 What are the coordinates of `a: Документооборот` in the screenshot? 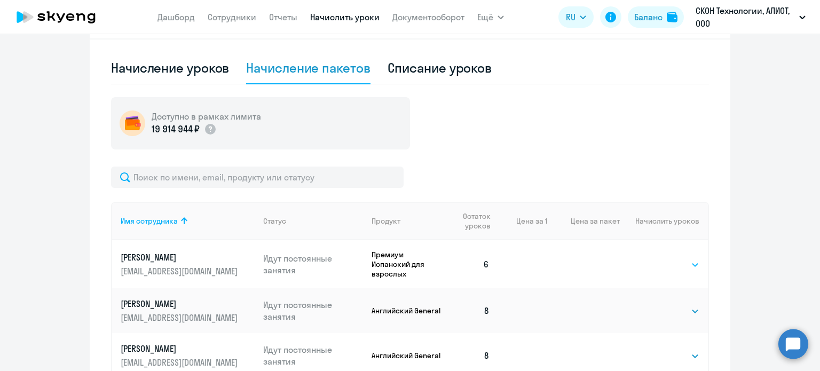 It's located at (428, 17).